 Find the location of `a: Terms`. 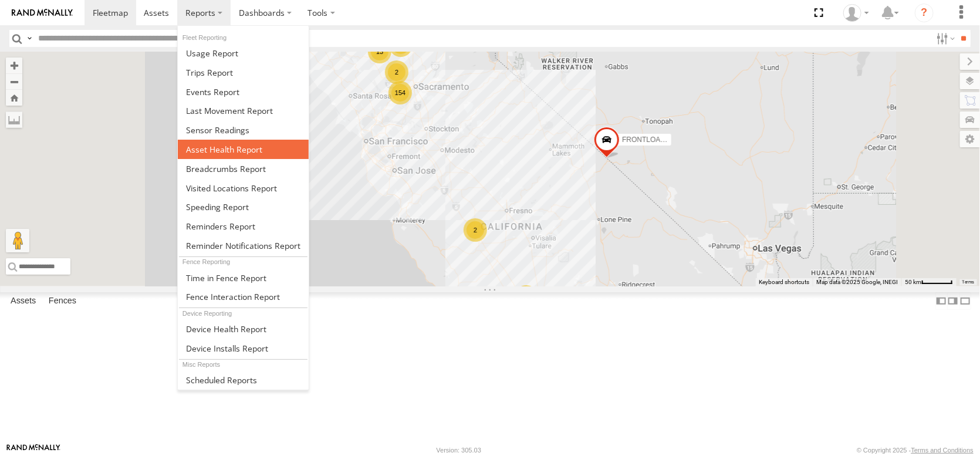

a: Terms is located at coordinates (968, 282).